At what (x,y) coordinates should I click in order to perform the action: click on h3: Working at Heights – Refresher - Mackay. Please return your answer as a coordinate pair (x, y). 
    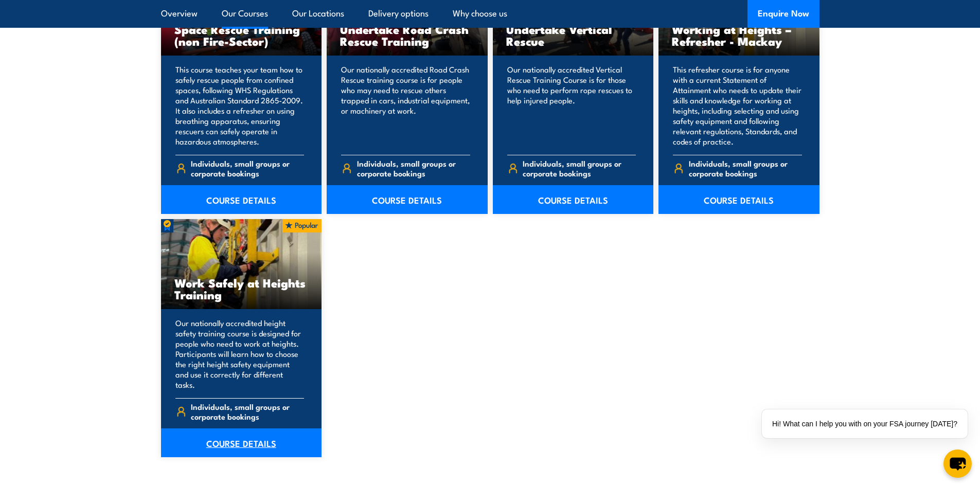
    Looking at the image, I should click on (738, 35).